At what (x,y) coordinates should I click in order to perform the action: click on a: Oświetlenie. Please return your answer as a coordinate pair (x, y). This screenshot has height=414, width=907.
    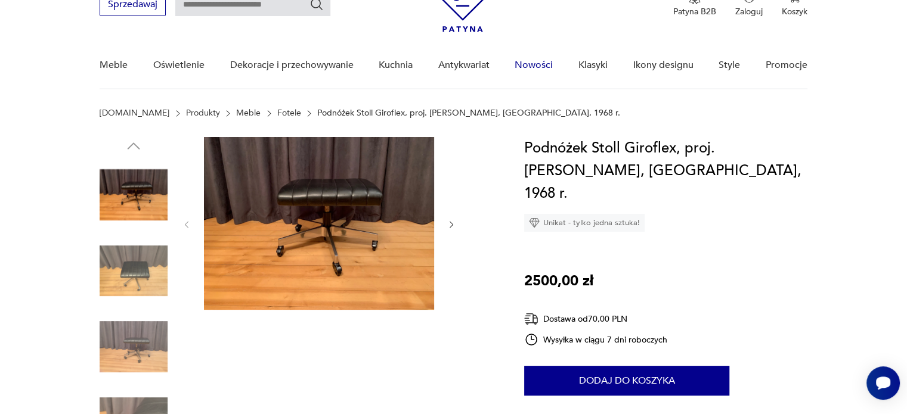
    Looking at the image, I should click on (179, 65).